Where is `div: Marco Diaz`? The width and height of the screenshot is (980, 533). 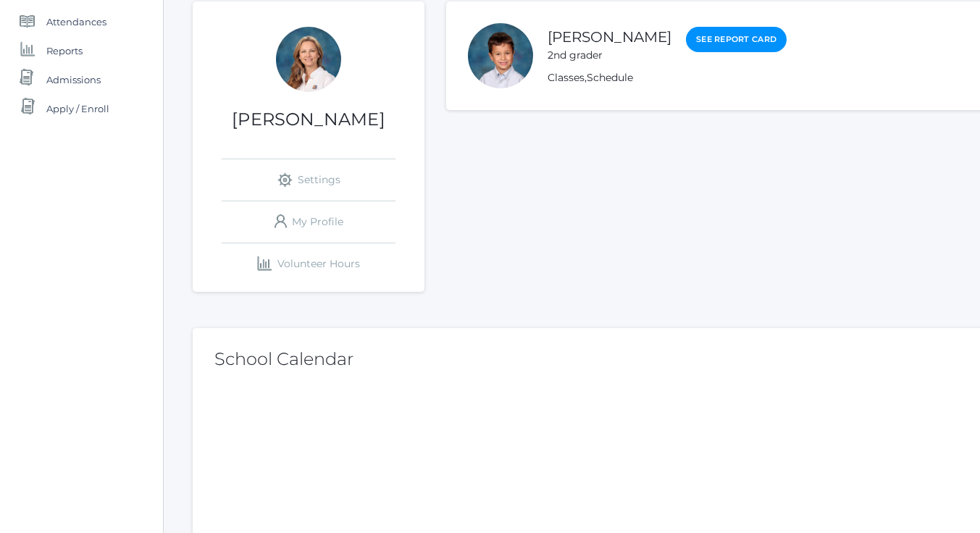
div: Marco Diaz is located at coordinates (500, 56).